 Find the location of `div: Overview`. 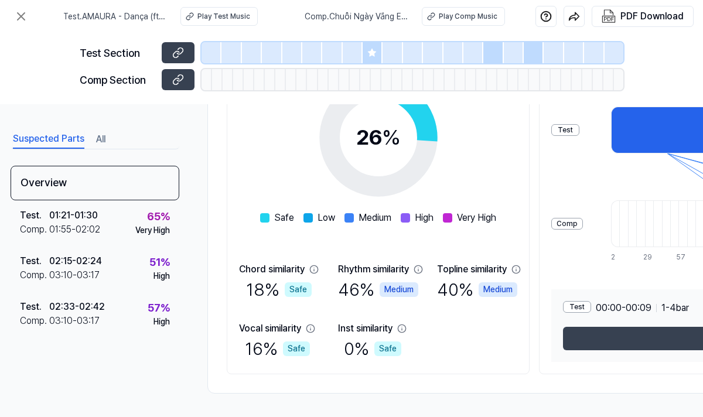

div: Overview is located at coordinates (95, 183).